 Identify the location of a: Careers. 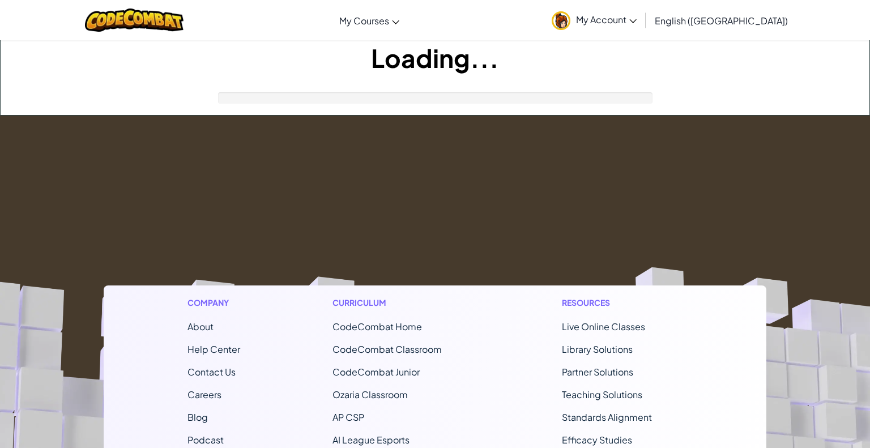
(204, 394).